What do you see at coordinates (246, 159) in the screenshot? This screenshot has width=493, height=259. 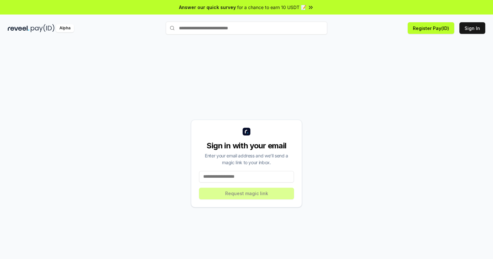 I see `div: Enter your email address and we’ll send a magic link to your inbox.` at bounding box center [246, 159].